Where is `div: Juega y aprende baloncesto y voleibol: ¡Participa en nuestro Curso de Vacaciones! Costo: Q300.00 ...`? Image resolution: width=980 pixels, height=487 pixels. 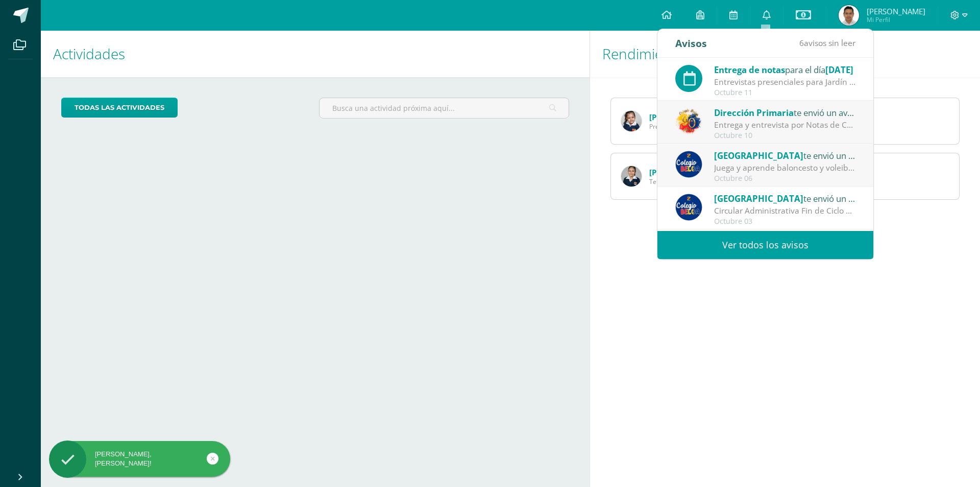 div: Juega y aprende baloncesto y voleibol: ¡Participa en nuestro Curso de Vacaciones! Costo: Q300.00 ... is located at coordinates (785, 168).